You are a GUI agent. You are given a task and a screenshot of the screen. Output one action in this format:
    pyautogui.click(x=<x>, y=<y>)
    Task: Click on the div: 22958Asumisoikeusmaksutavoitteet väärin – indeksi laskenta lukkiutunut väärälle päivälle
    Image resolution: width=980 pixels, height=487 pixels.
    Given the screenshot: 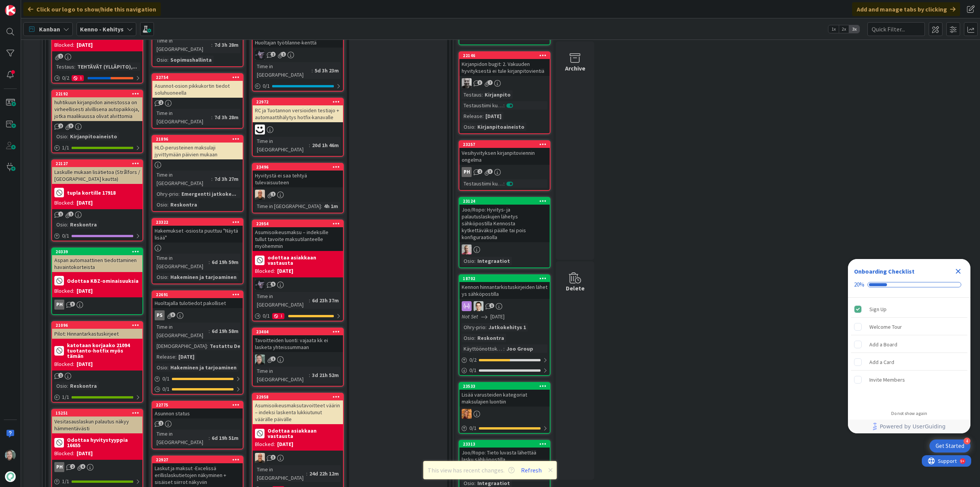 What is the action you would take?
    pyautogui.click(x=298, y=409)
    